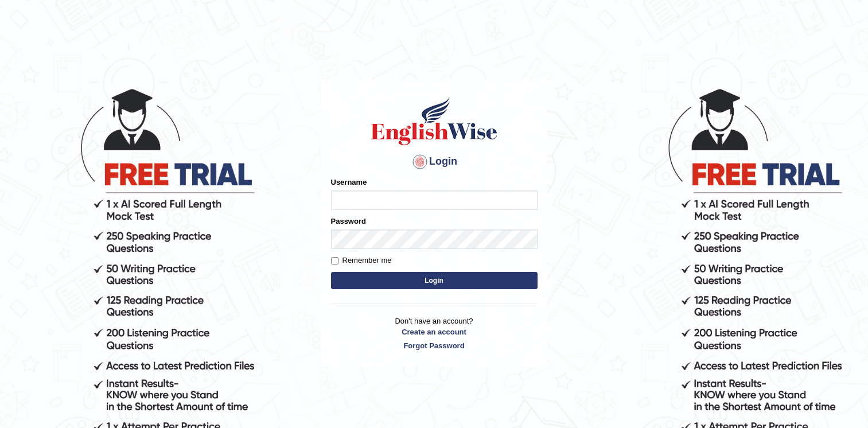 This screenshot has width=868, height=428. Describe the element at coordinates (349, 182) in the screenshot. I see `label: Username` at that location.